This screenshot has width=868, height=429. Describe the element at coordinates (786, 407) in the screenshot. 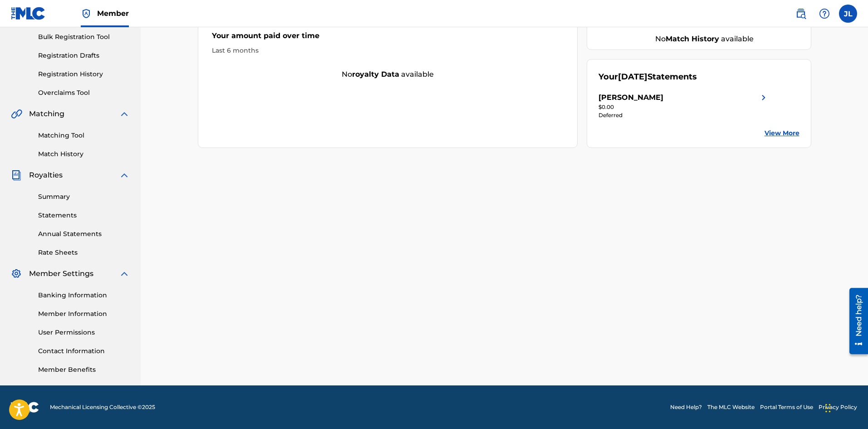

I see `a: Portal Terms of Use` at that location.